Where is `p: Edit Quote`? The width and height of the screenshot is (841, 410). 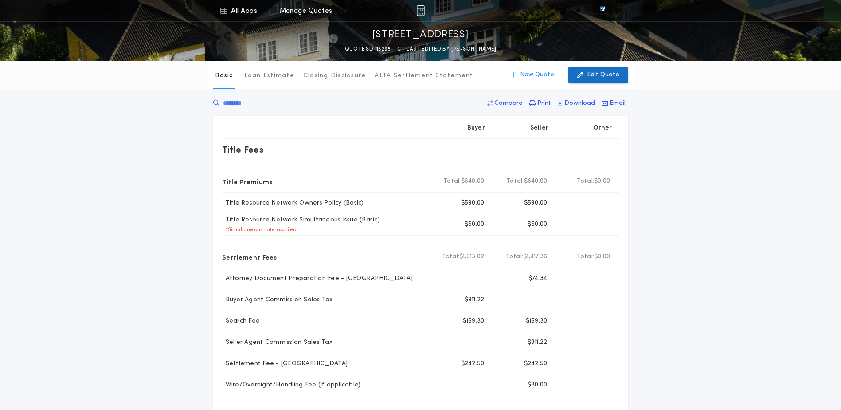 p: Edit Quote is located at coordinates (603, 75).